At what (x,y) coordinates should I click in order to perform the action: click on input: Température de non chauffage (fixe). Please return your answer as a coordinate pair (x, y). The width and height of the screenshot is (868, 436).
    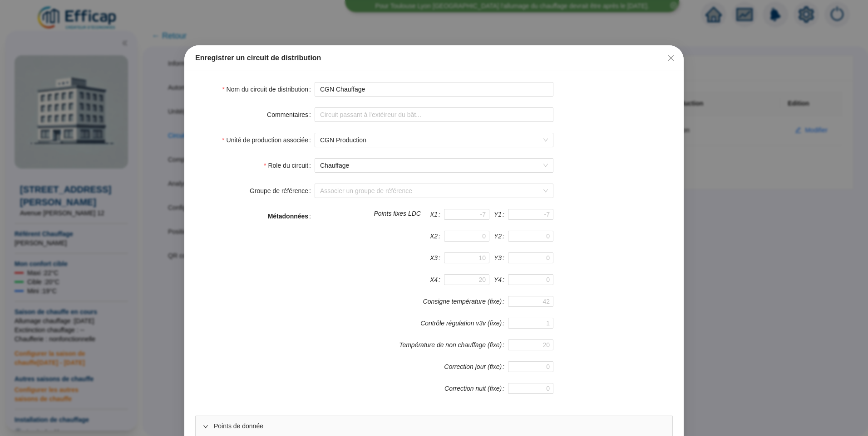
    Looking at the image, I should click on (530, 345).